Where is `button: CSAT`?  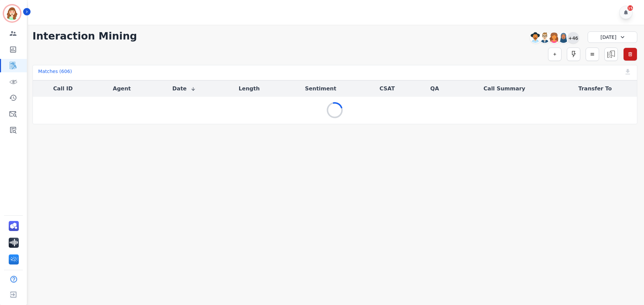
button: CSAT is located at coordinates (387, 88).